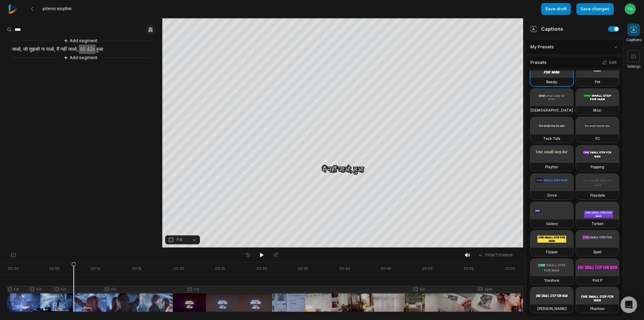 This screenshot has width=644, height=320. Describe the element at coordinates (552, 82) in the screenshot. I see `h3: Beasty` at that location.